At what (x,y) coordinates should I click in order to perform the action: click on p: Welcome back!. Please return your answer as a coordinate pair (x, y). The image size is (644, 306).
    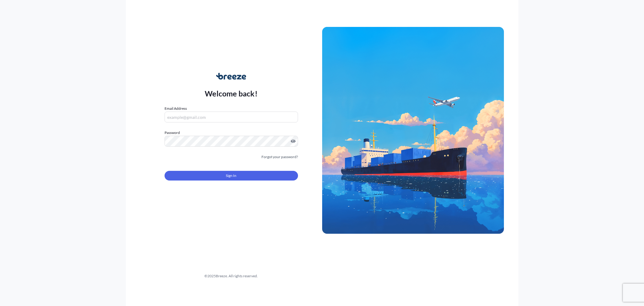
    Looking at the image, I should click on (231, 93).